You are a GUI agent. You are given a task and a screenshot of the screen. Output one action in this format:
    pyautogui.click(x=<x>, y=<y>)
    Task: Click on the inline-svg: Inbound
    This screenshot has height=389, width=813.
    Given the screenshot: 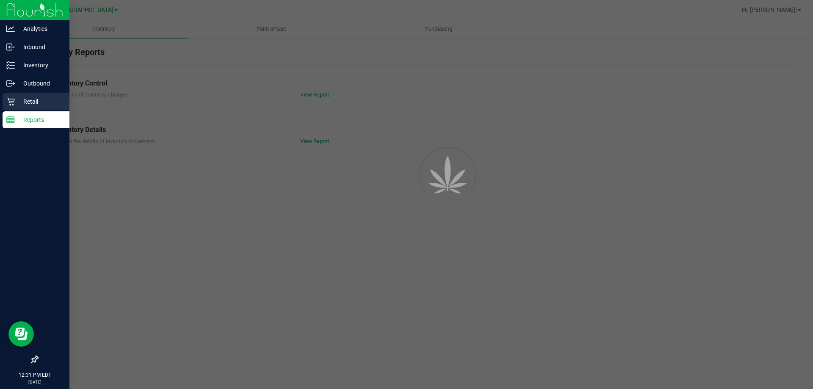 What is the action you would take?
    pyautogui.click(x=11, y=47)
    